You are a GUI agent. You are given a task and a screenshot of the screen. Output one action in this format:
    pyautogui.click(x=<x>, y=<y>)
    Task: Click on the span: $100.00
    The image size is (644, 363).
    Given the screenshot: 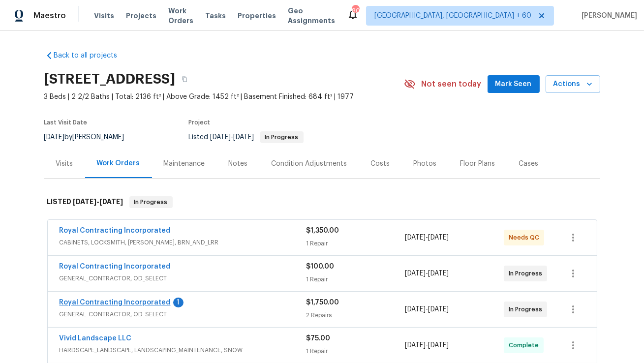 What is the action you would take?
    pyautogui.click(x=321, y=266)
    